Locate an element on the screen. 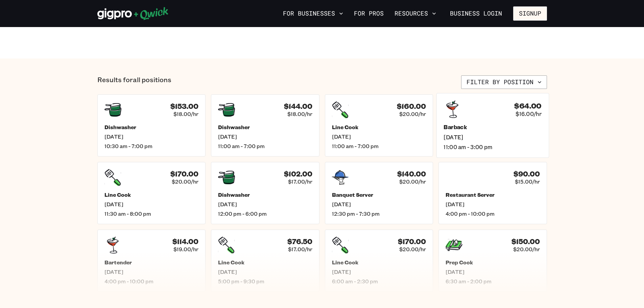 This screenshot has width=644, height=308. h4: $90.00 is located at coordinates (527, 174).